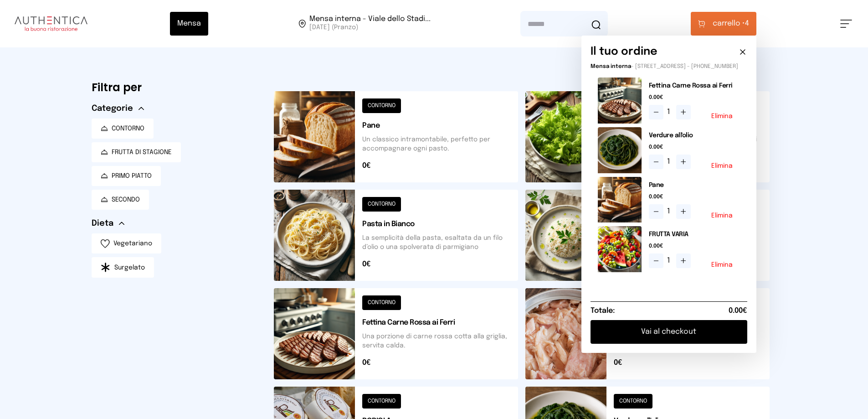 Image resolution: width=868 pixels, height=419 pixels. Describe the element at coordinates (132, 176) in the screenshot. I see `span: PRIMO PIATTO` at that location.